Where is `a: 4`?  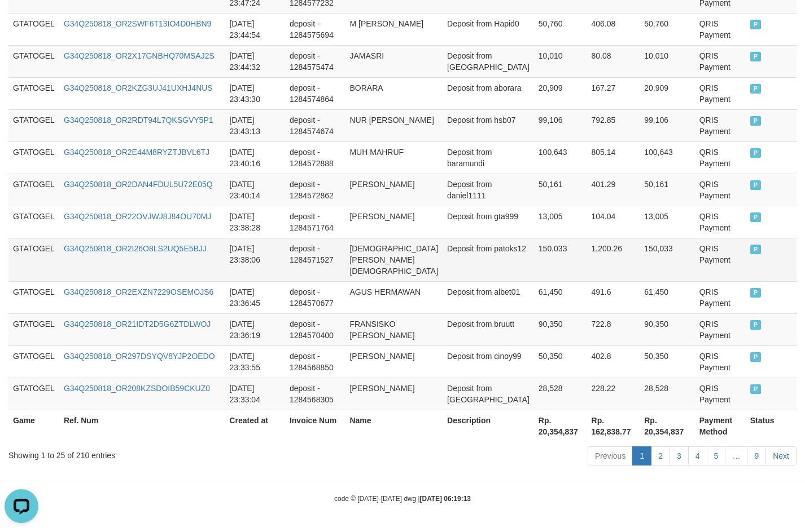 a: 4 is located at coordinates (698, 456).